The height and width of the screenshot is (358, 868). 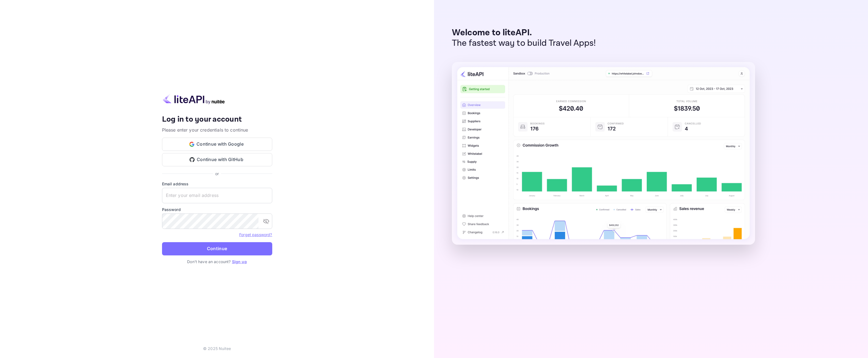 What do you see at coordinates (217, 160) in the screenshot?
I see `button: Continue with GitHub` at bounding box center [217, 160].